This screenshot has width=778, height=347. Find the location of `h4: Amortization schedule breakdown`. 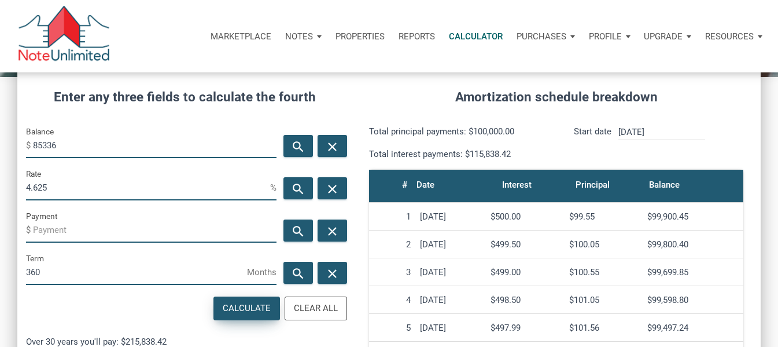

h4: Amortization schedule breakdown is located at coordinates (556, 97).